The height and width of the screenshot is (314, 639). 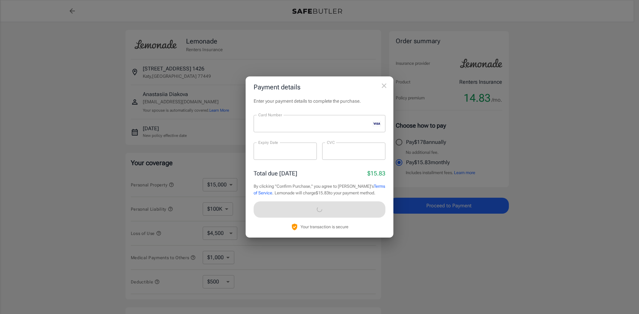 What do you see at coordinates (331, 142) in the screenshot?
I see `label: CVC` at bounding box center [331, 142].